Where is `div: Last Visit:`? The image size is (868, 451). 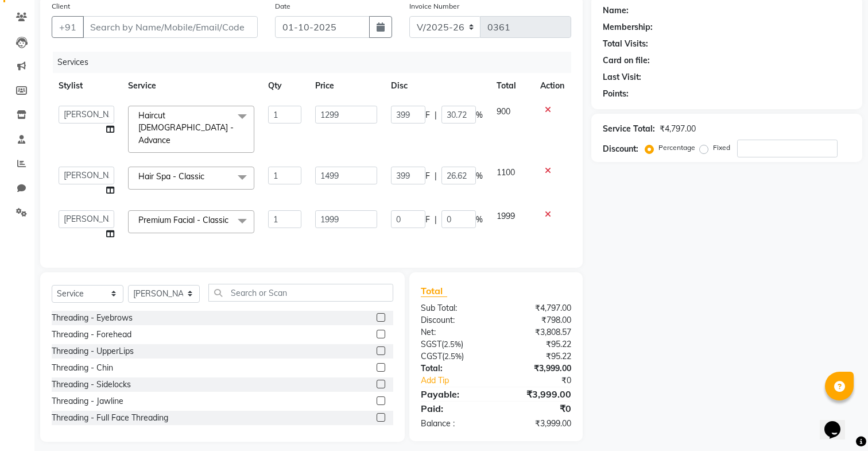
div: Last Visit: is located at coordinates (622, 77).